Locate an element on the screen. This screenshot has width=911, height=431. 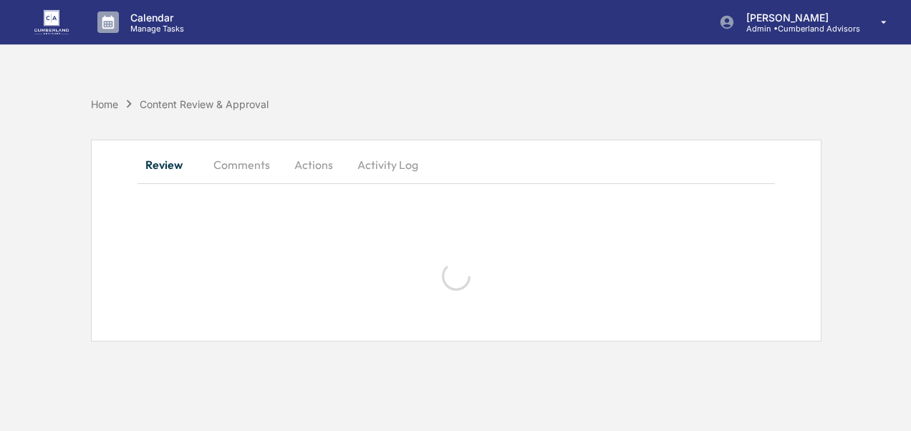
img: logo is located at coordinates (52, 21).